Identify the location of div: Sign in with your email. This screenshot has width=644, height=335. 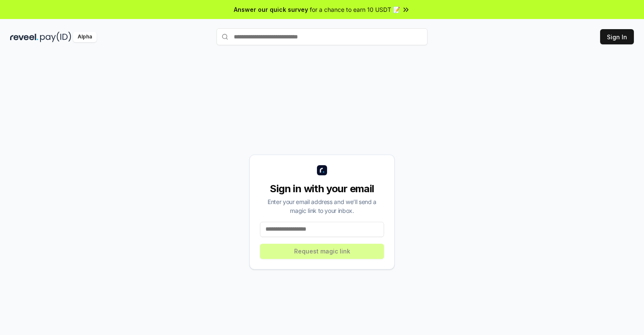
(322, 189).